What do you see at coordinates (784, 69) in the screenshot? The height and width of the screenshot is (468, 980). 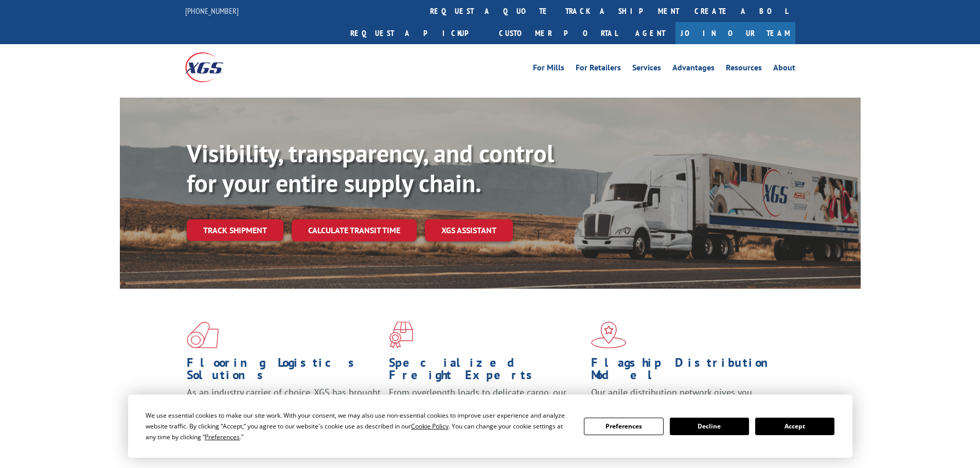 I see `a: About` at bounding box center [784, 69].